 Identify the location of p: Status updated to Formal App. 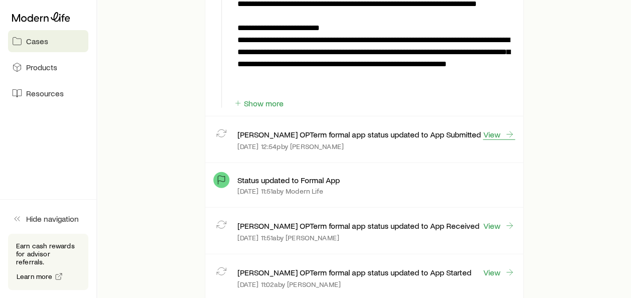
(289, 180).